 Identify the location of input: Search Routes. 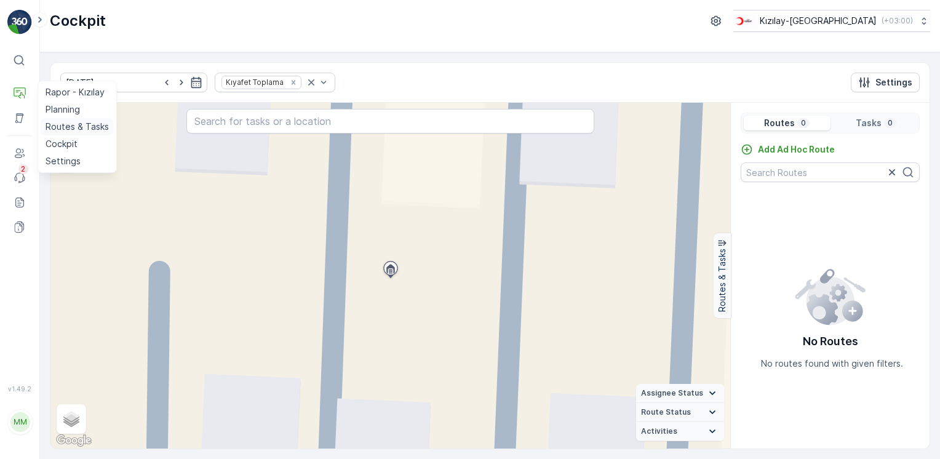
(830, 172).